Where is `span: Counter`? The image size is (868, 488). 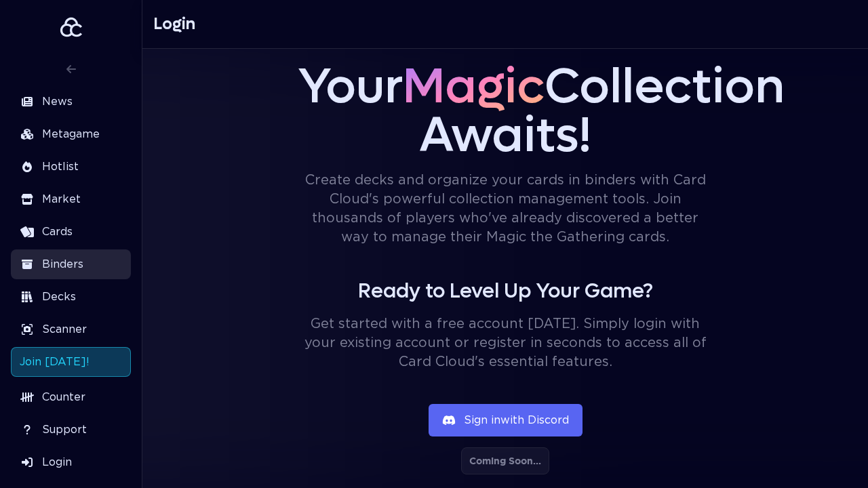
span: Counter is located at coordinates (64, 398).